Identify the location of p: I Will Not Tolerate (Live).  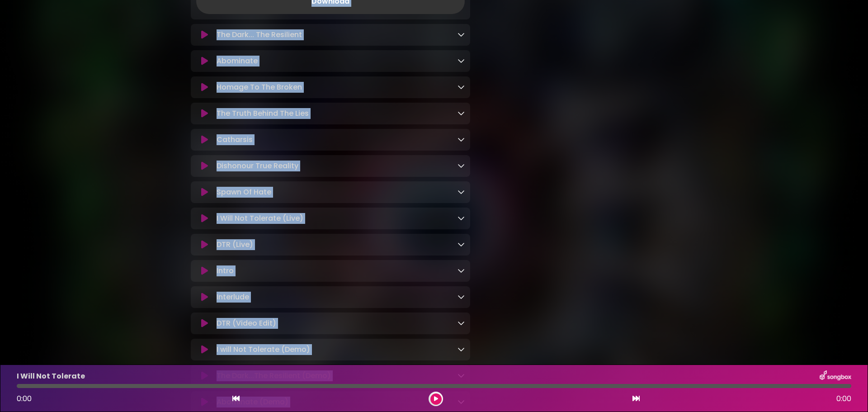
(260, 219).